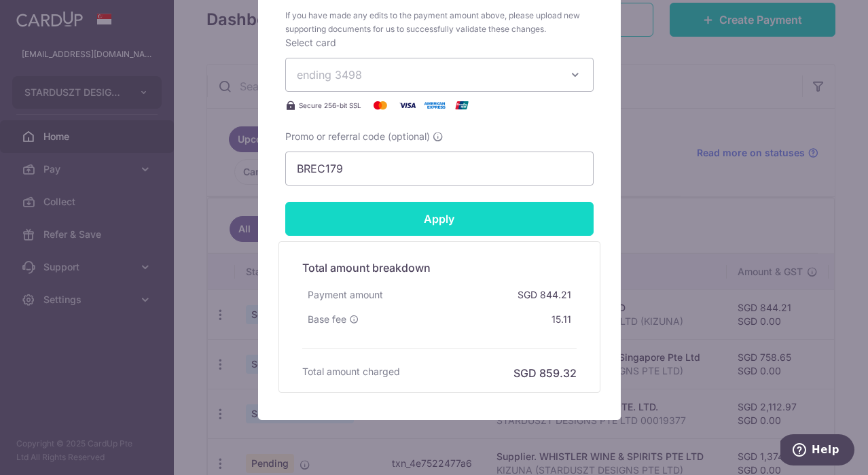  What do you see at coordinates (327, 319) in the screenshot?
I see `span: Base fee` at bounding box center [327, 319].